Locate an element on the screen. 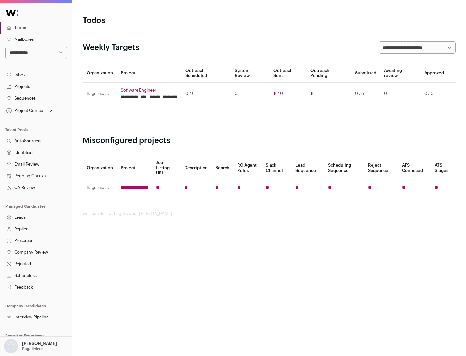 This screenshot has width=466, height=356. h2: Misconfigured projects is located at coordinates (269, 141).